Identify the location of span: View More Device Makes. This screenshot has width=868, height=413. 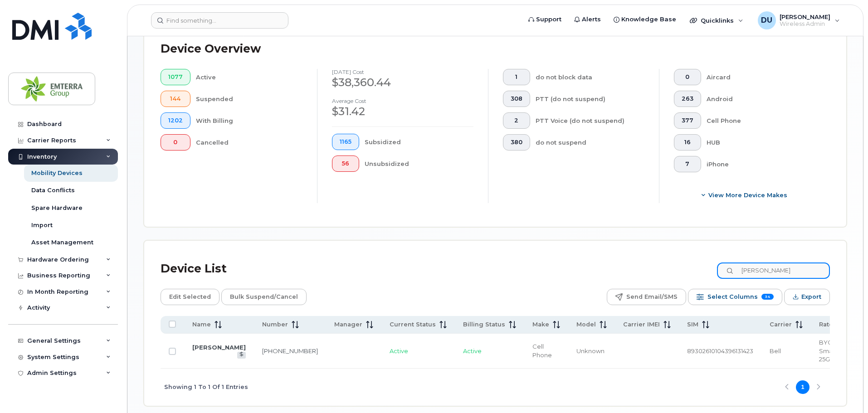
(748, 195).